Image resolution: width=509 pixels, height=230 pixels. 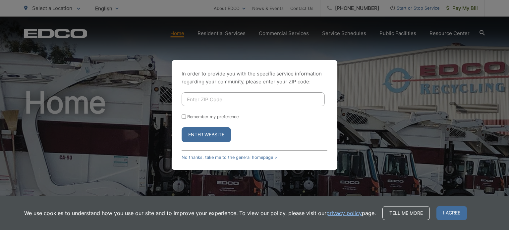 What do you see at coordinates (406, 214) in the screenshot?
I see `a: Tell me more` at bounding box center [406, 214].